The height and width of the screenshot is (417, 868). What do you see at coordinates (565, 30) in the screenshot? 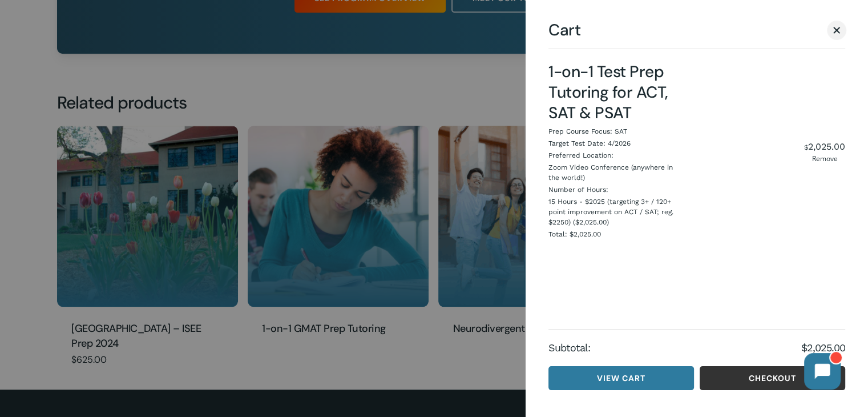
I see `span: Cart` at bounding box center [565, 30].